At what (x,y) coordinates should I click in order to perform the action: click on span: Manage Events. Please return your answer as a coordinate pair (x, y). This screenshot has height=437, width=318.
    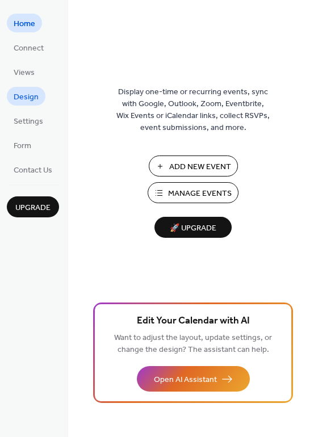
    Looking at the image, I should click on (200, 193).